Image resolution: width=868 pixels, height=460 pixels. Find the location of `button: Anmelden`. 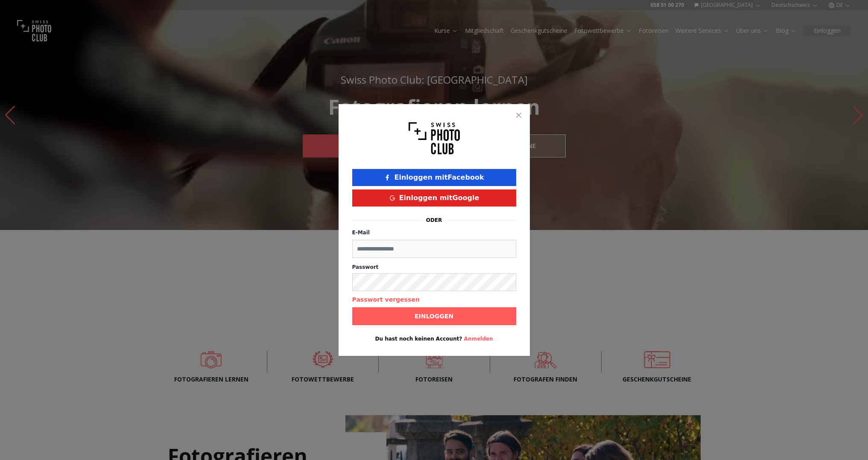

button: Anmelden is located at coordinates (478, 339).